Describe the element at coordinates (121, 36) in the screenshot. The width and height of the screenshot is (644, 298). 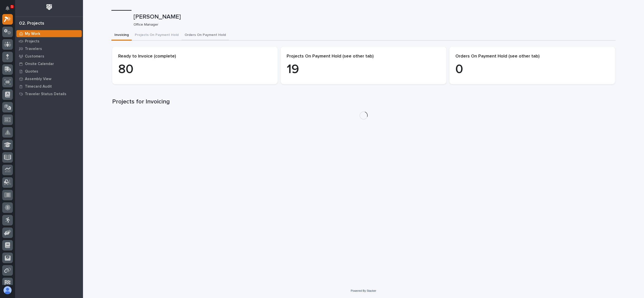
I see `button: Invoicing` at that location.